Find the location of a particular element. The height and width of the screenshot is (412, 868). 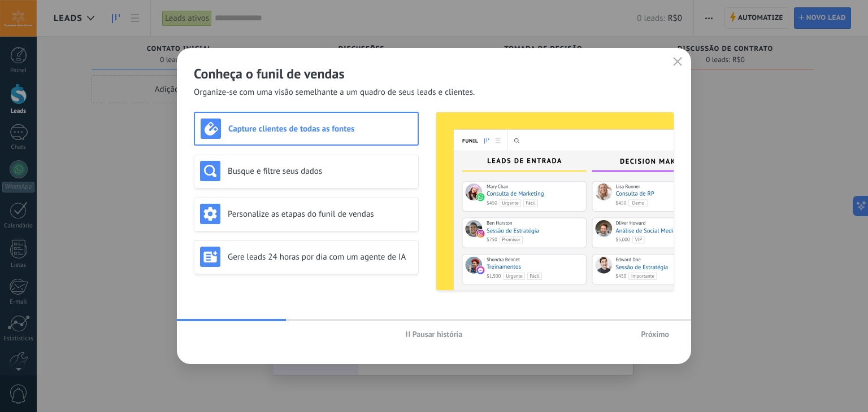

h2: Conheça o funil de vendas is located at coordinates (434, 74).